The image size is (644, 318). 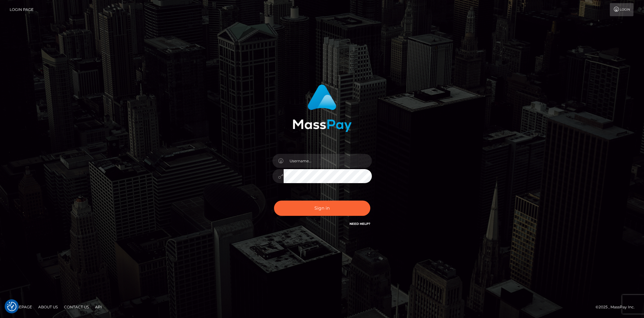 What do you see at coordinates (622, 10) in the screenshot?
I see `a: Login` at bounding box center [622, 10].